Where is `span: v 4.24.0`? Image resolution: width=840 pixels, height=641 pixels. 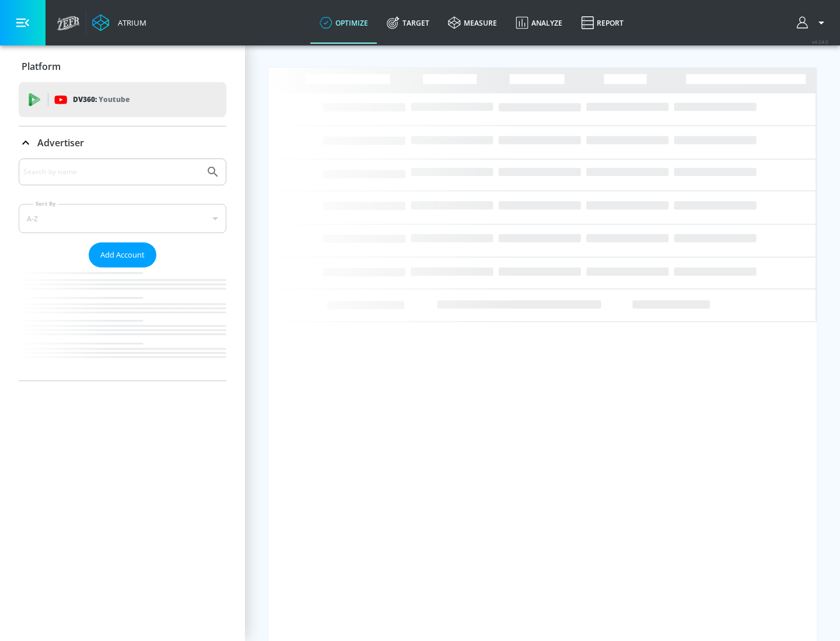
span: v 4.24.0 is located at coordinates (820, 41).